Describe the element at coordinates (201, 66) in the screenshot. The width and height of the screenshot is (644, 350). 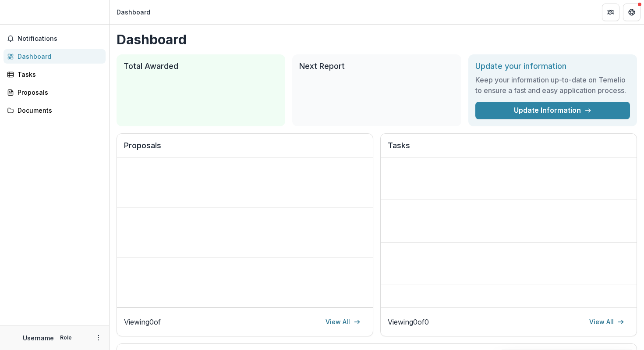
I see `h2: Total Awarded` at that location.